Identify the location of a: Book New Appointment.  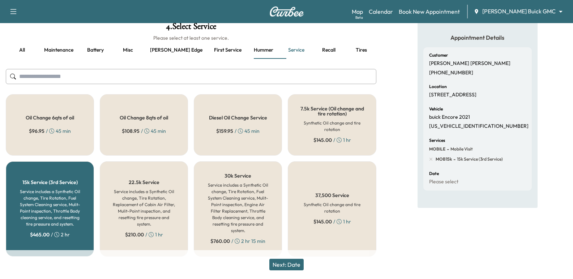
(429, 12).